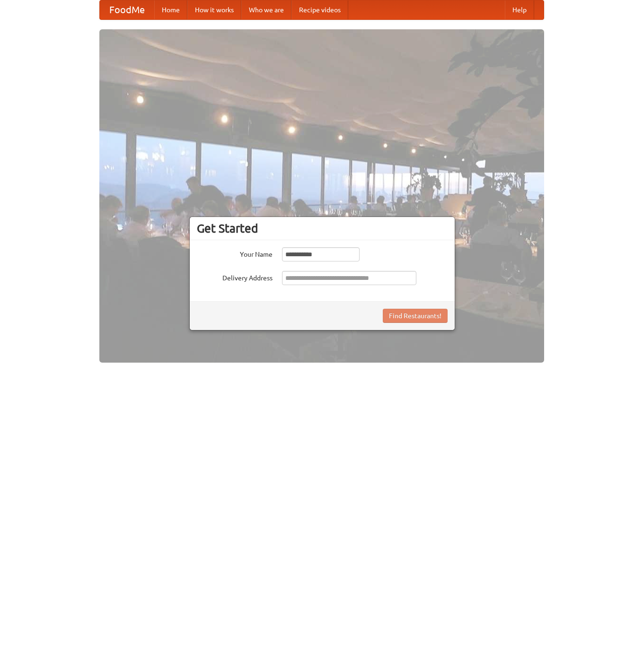 This screenshot has height=669, width=643. Describe the element at coordinates (266, 10) in the screenshot. I see `a: Who we are` at that location.